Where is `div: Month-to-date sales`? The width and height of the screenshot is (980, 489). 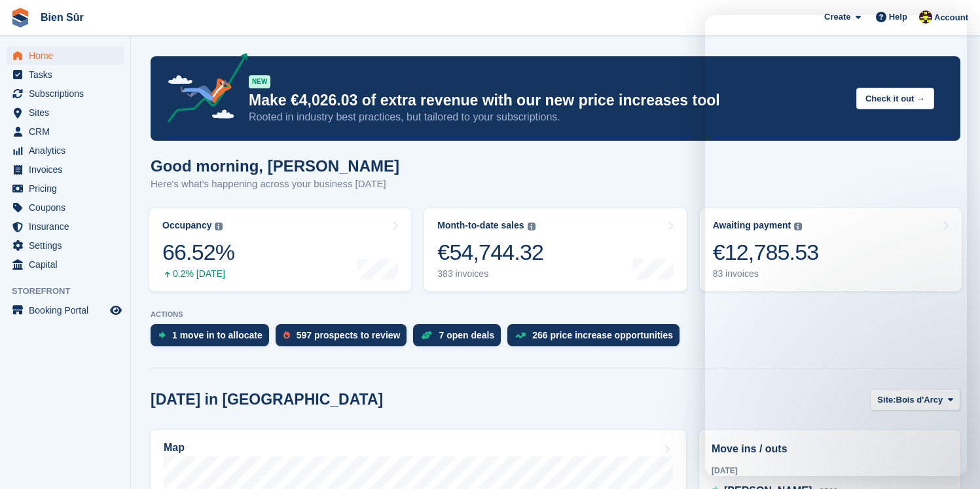
div: Month-to-date sales is located at coordinates (480, 226).